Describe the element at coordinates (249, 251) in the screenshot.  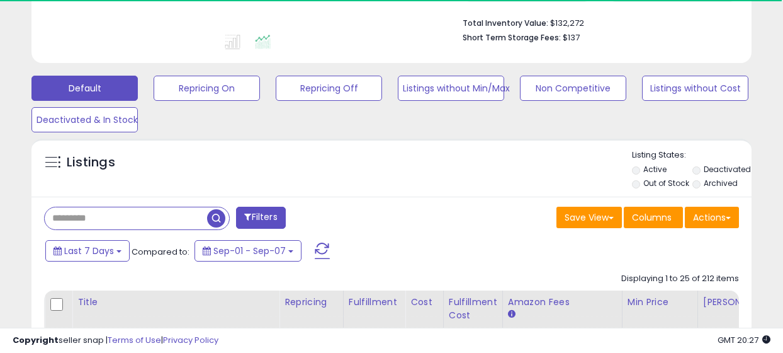
I see `span: Sep-01 - Sep-07` at that location.